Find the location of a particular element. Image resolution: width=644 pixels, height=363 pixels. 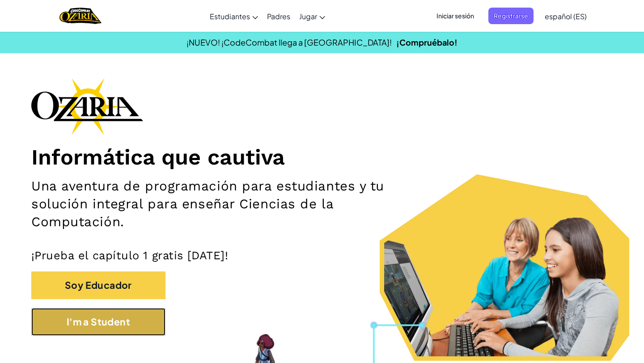

a: Ozaria by CodeCombat logo is located at coordinates (80, 16).